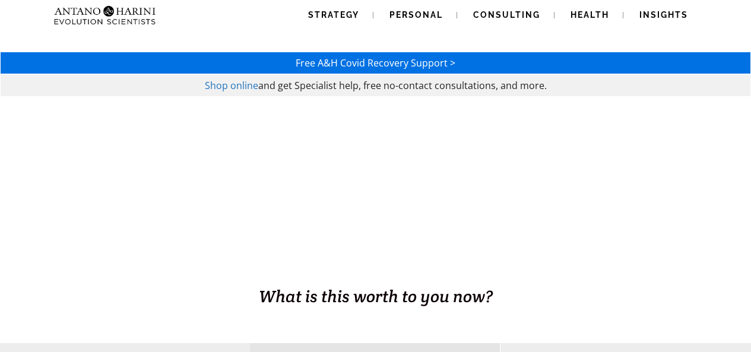  What do you see at coordinates (664, 15) in the screenshot?
I see `span: Insights` at bounding box center [664, 15].